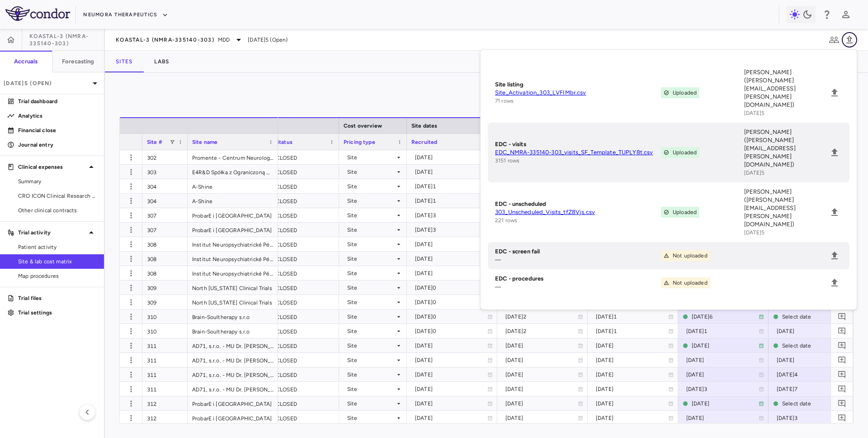  I want to click on button: Sites, so click(124, 62).